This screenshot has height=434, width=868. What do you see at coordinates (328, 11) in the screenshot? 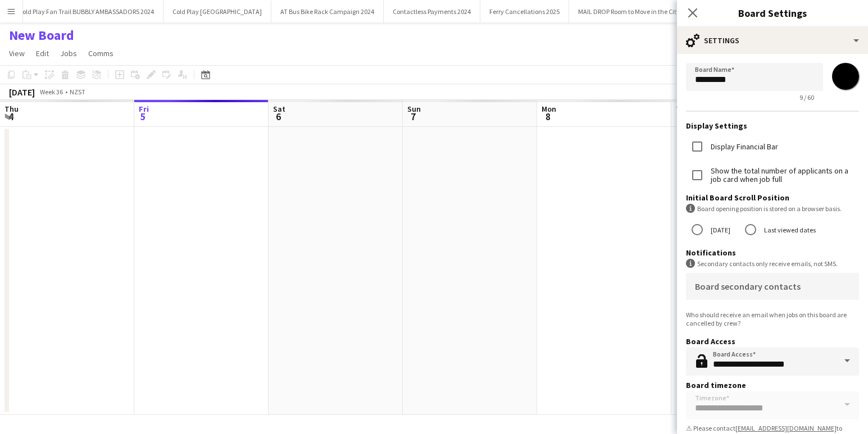
I see `button: AT Bus Bike Rack Campaign 2024` at bounding box center [328, 11].